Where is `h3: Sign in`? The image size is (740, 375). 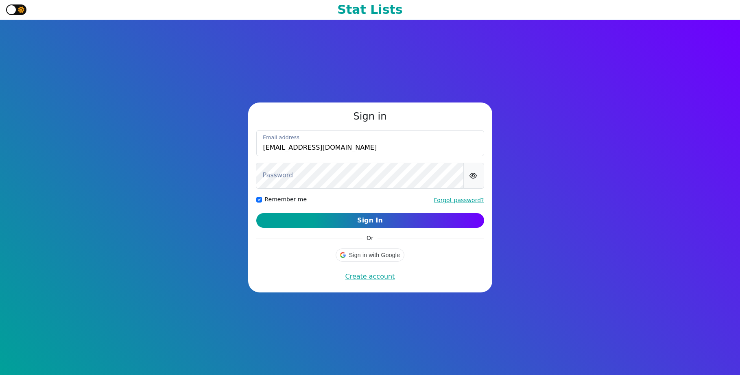 h3: Sign in is located at coordinates (370, 116).